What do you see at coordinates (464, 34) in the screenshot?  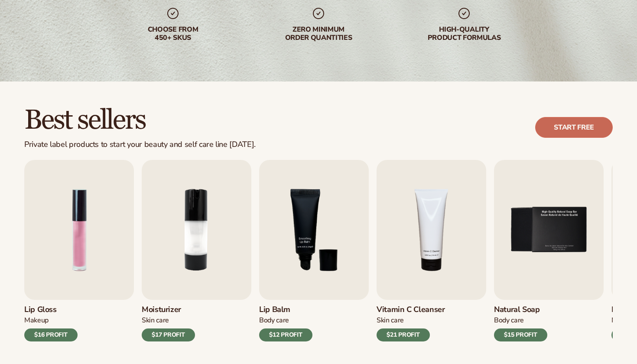 I see `div: High-quality product formulas` at bounding box center [464, 34].